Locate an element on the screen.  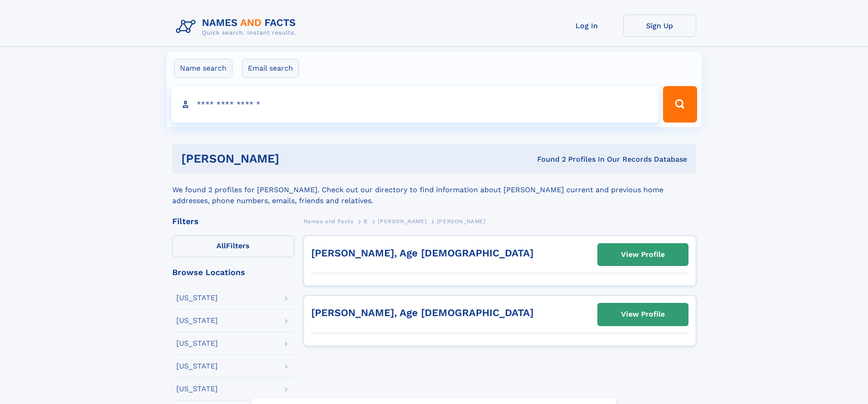
label: Filters is located at coordinates (233, 247).